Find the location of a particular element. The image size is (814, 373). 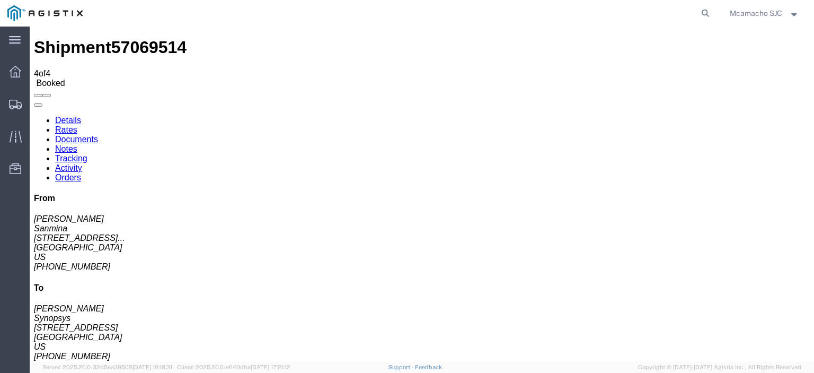

span: Mcamacho SJC is located at coordinates (756, 13).